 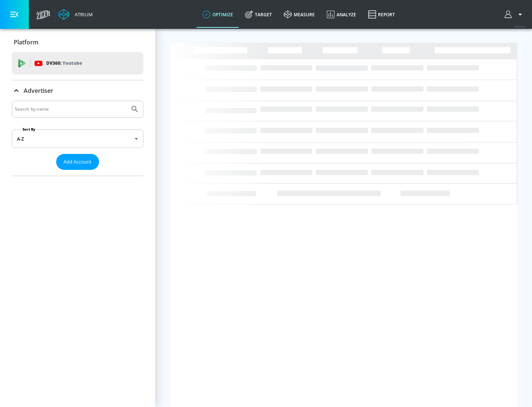 I want to click on span: Add Account, so click(x=78, y=162).